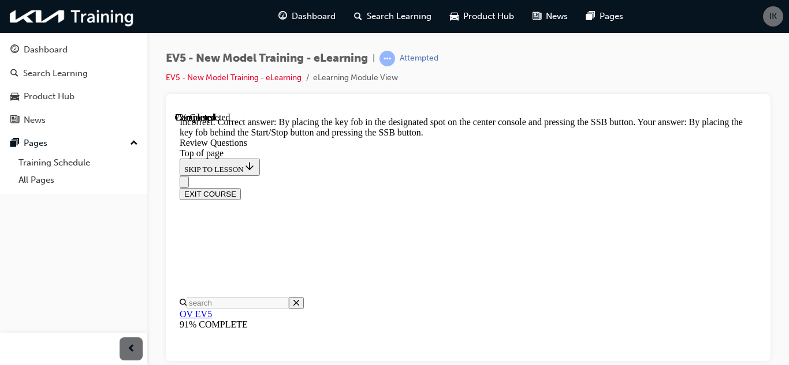 This screenshot has width=789, height=365. What do you see at coordinates (134, 144) in the screenshot?
I see `span: up-icon` at bounding box center [134, 144].